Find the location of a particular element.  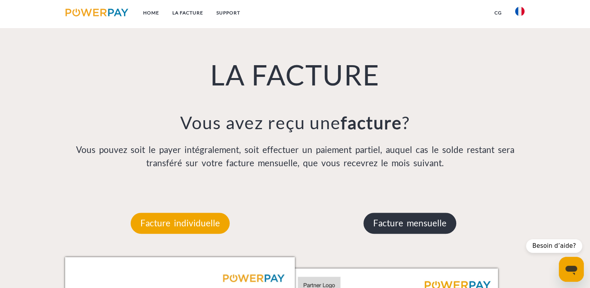

a: Support is located at coordinates (228, 13).